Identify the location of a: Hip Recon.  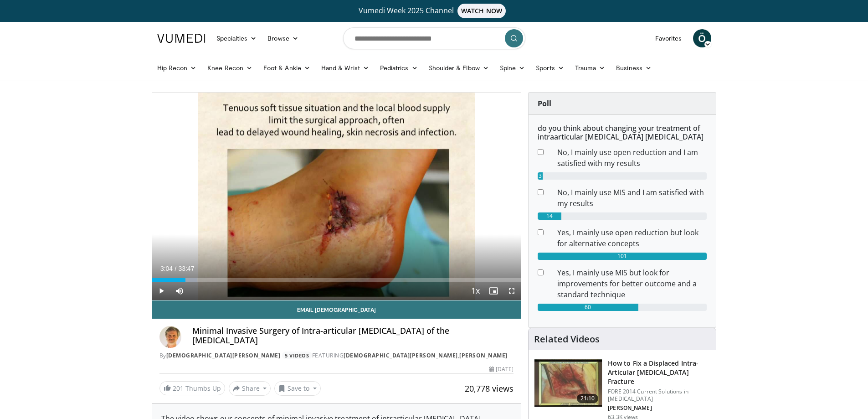
(176, 68).